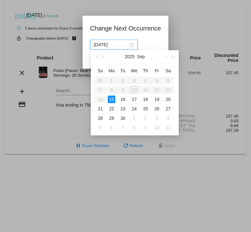  What do you see at coordinates (112, 118) in the screenshot?
I see `div: 29` at bounding box center [112, 118].